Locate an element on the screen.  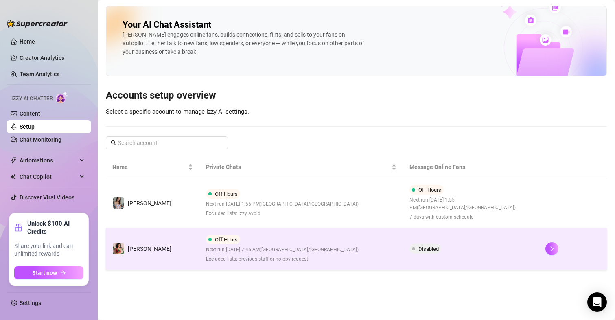
h2: Your AI Chat Assistant is located at coordinates (167, 25).